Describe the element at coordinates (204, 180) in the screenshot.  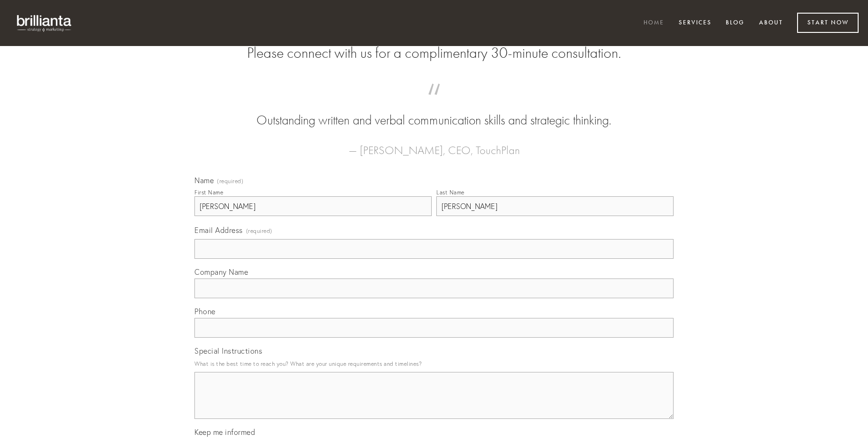
I see `span: Name` at that location.